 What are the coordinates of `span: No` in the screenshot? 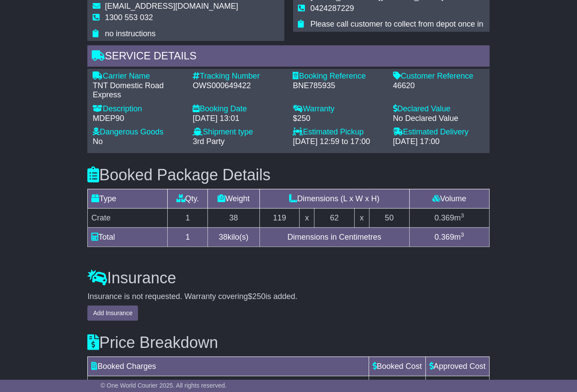 It's located at (98, 142).